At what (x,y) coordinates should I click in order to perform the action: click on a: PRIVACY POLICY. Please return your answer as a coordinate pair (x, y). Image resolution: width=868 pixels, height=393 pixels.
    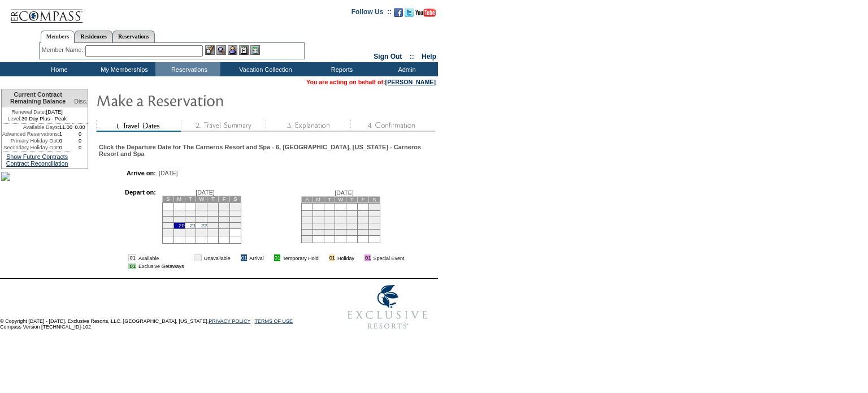
    Looking at the image, I should click on (229, 321).